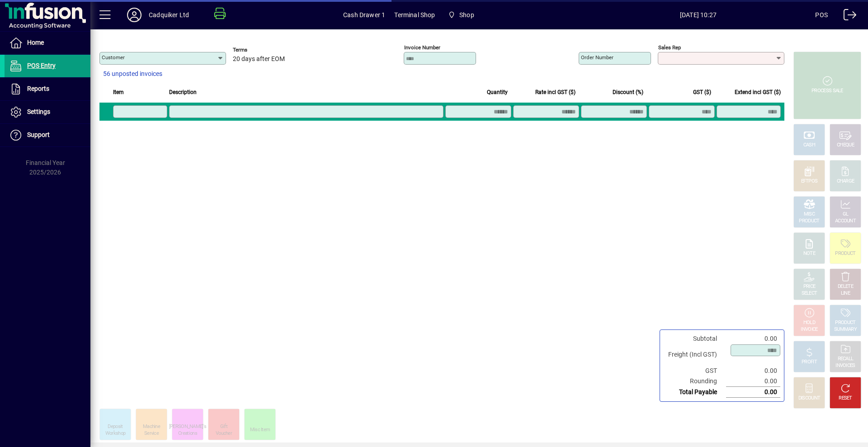 The height and width of the screenshot is (447, 868). I want to click on div: POS, so click(821, 15).